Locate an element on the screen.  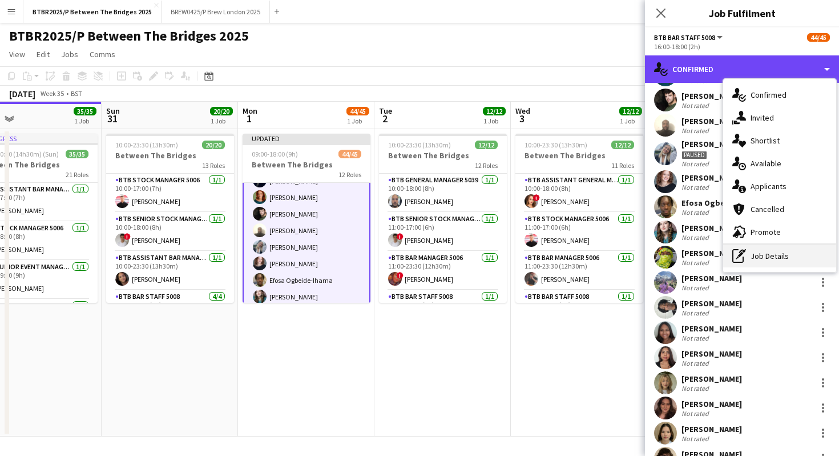
div: Invited is located at coordinates (780, 118).